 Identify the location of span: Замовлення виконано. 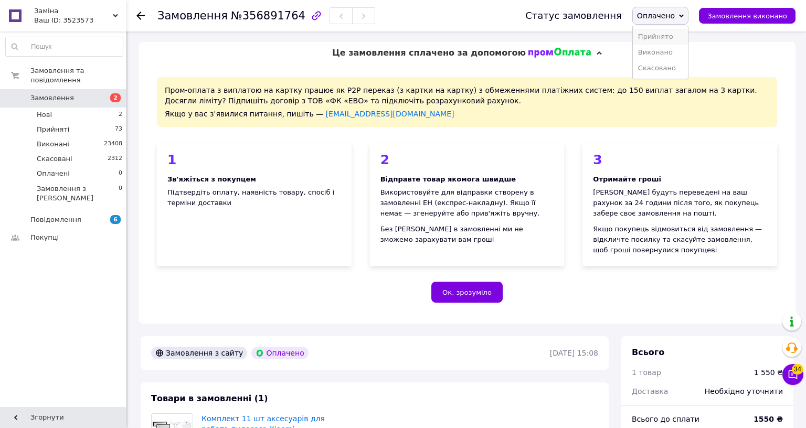
(747, 16).